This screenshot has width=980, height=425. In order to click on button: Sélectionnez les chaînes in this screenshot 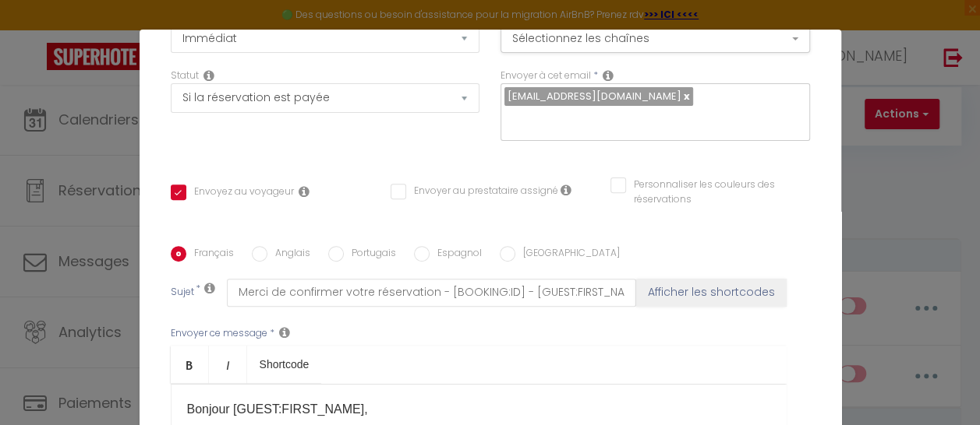, I will do `click(655, 39)`.